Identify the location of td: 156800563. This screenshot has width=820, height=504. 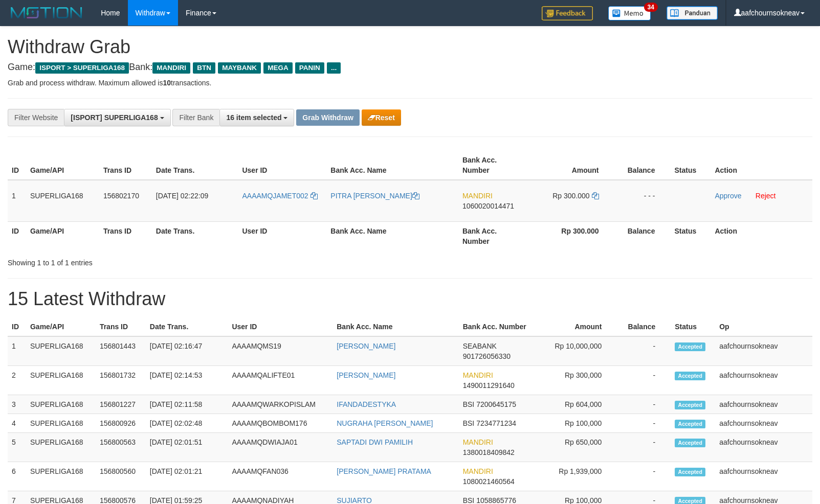
(121, 448).